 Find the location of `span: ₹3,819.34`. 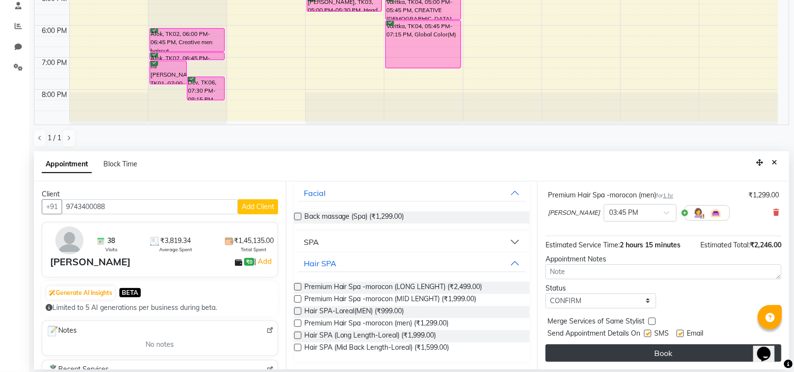

span: ₹3,819.34 is located at coordinates (175, 241).